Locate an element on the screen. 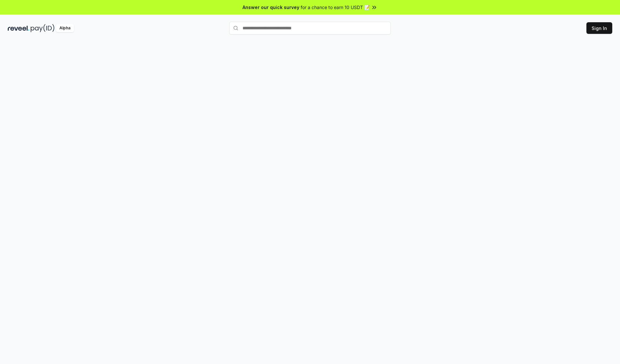 Image resolution: width=620 pixels, height=364 pixels. div: Alpha is located at coordinates (65, 28).